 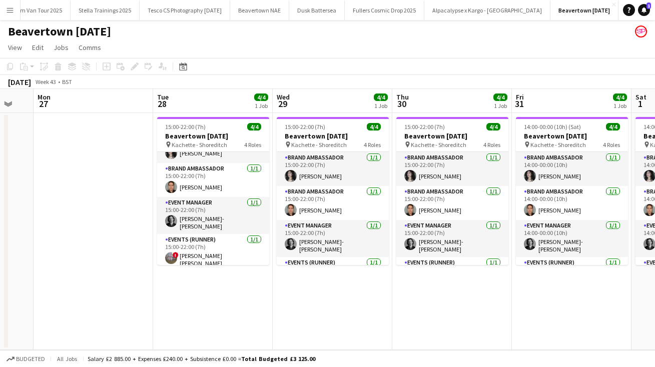 I want to click on div: Salary £2 885.00 + Expenses £240.00 + Subsistence £0.00 =, so click(x=201, y=359).